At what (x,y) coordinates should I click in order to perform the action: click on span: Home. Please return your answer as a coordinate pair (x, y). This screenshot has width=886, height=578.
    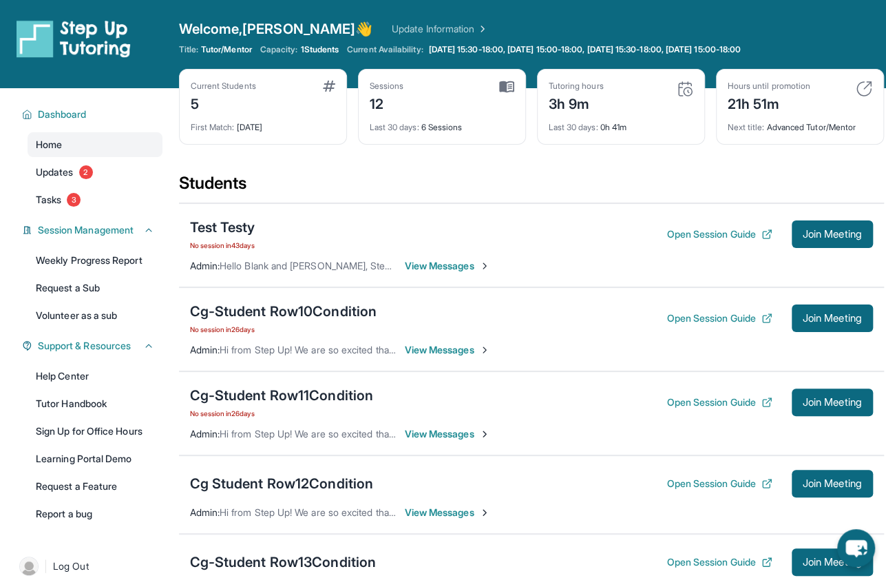
    Looking at the image, I should click on (49, 145).